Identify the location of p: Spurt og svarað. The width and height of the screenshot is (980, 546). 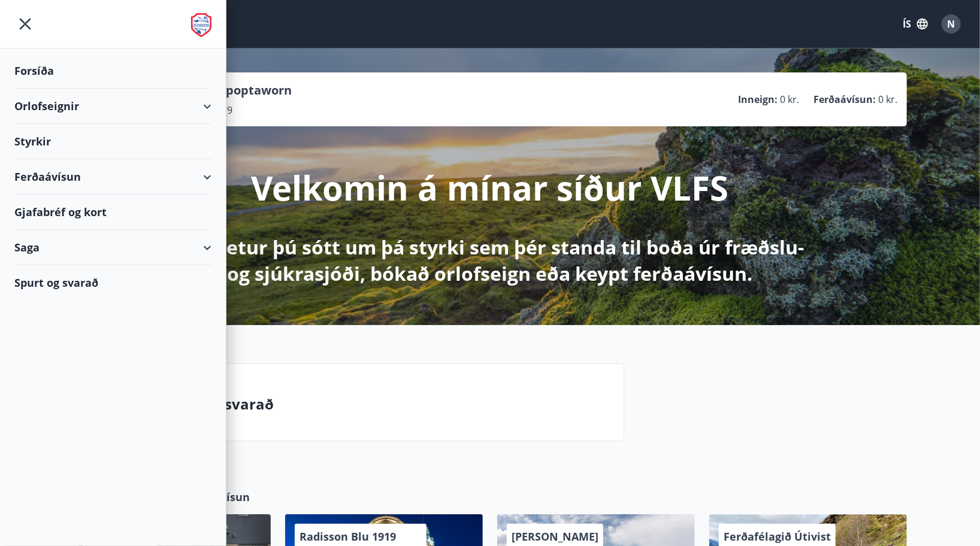
(388, 404).